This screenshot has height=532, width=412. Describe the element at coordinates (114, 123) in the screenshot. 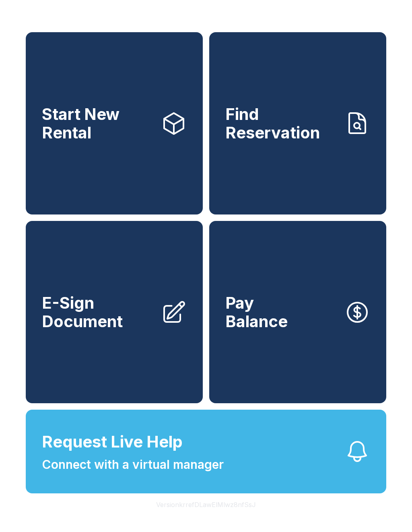

I see `a: Start New Rental` at that location.